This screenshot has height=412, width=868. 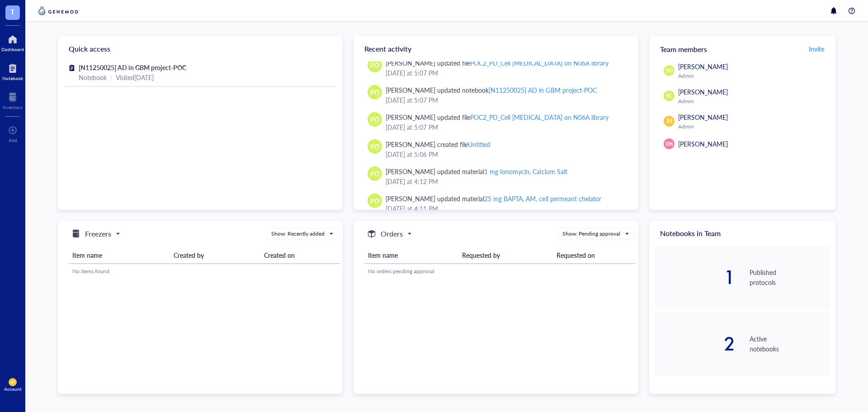 What do you see at coordinates (816, 49) in the screenshot?
I see `a: Invite` at bounding box center [816, 49].